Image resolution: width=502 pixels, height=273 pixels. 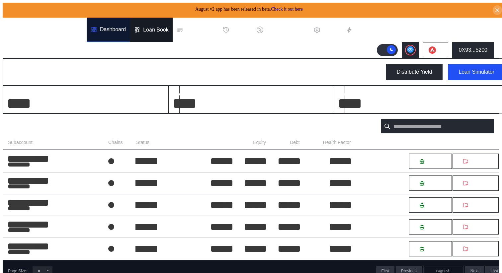 I want to click on div: Subaccounts, so click(x=27, y=126).